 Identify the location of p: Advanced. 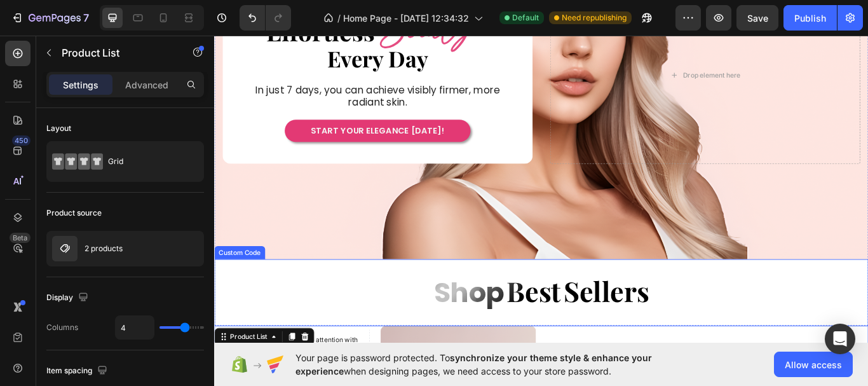
(147, 85).